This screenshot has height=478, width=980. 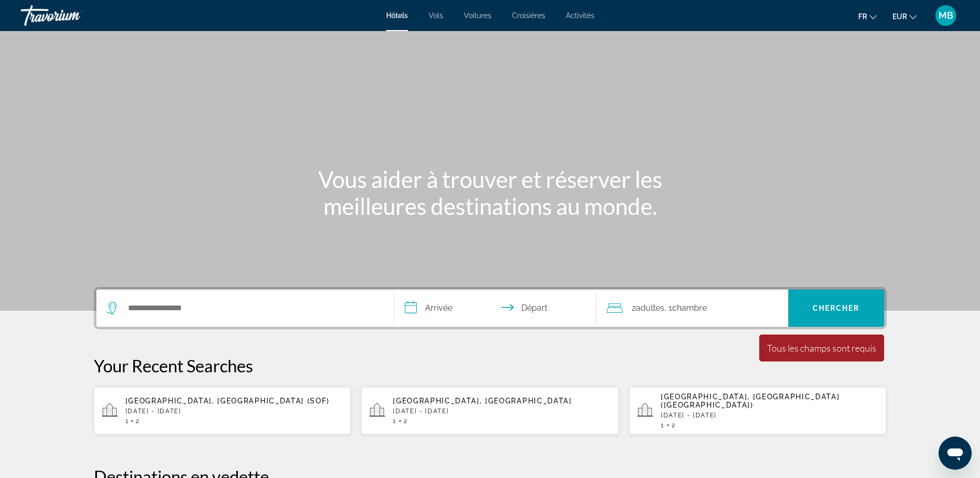 What do you see at coordinates (490, 365) in the screenshot?
I see `p: Your Recent Searches` at bounding box center [490, 365].